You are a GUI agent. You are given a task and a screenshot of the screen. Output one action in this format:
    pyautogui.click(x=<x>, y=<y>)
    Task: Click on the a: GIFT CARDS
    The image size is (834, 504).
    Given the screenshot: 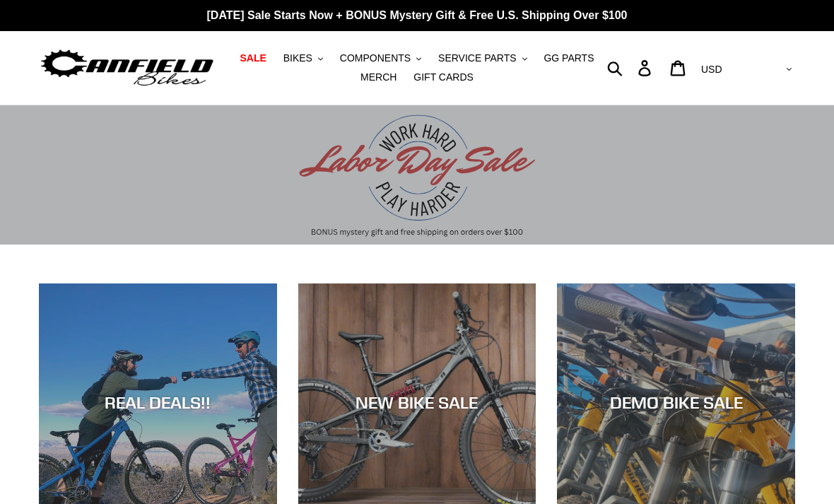 What is the action you would take?
    pyautogui.click(x=443, y=77)
    